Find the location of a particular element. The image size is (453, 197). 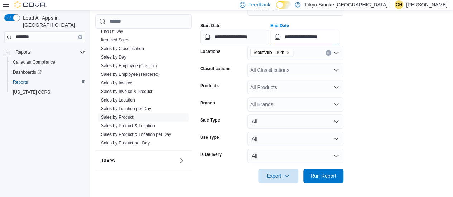

a: Canadian Compliance is located at coordinates (34, 62).